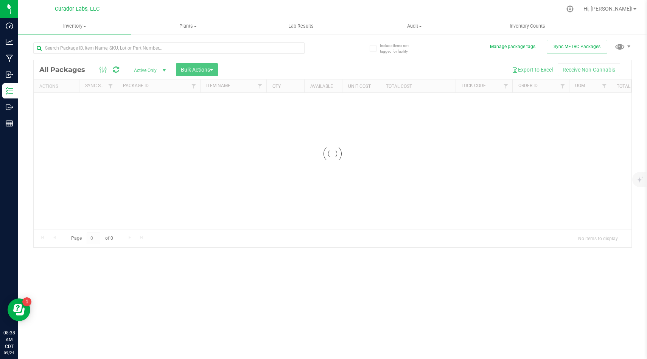 The image size is (647, 359). What do you see at coordinates (414, 26) in the screenshot?
I see `span: Audit` at bounding box center [414, 26].